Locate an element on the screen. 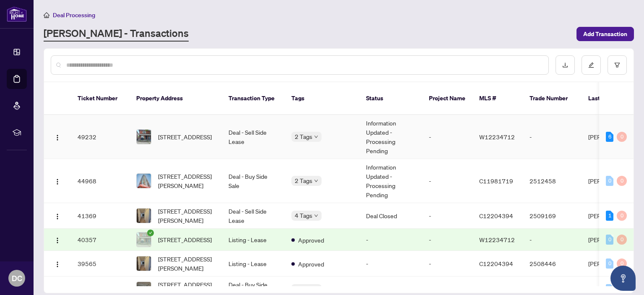 Image resolution: width=644 pixels, height=295 pixels. th: Ticket Number is located at coordinates (100, 99).